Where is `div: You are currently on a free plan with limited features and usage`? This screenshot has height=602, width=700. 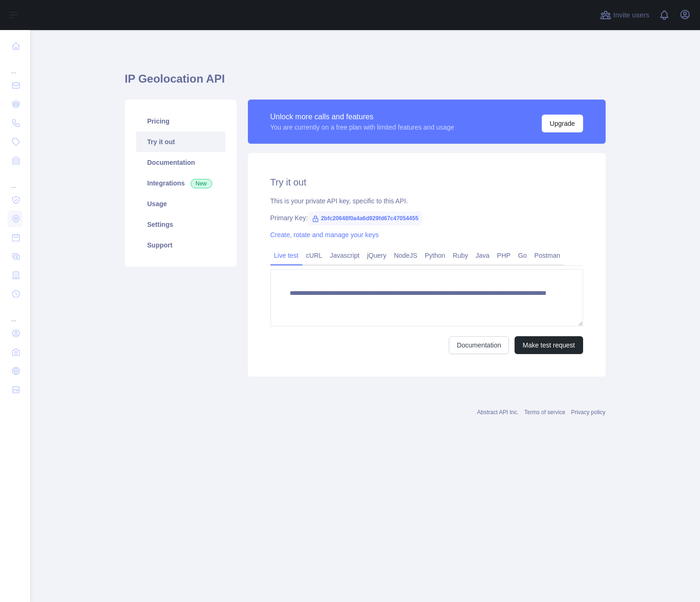
div: You are currently on a free plan with limited features and usage is located at coordinates (362, 127).